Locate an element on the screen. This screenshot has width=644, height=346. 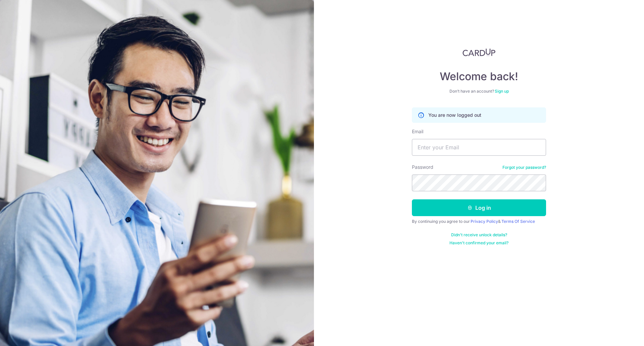
img: CardUp Logo is located at coordinates (479, 53).